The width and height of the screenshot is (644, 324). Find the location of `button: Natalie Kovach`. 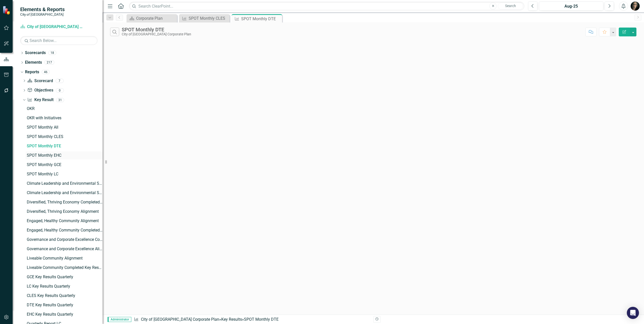

button: Natalie Kovach is located at coordinates (635, 6).